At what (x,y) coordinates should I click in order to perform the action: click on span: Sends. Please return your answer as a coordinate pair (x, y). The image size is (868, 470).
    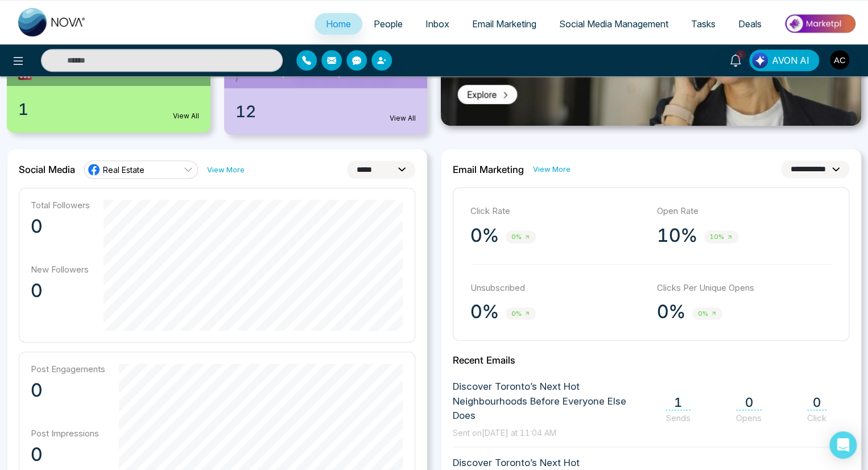
    Looking at the image, I should click on (678, 418).